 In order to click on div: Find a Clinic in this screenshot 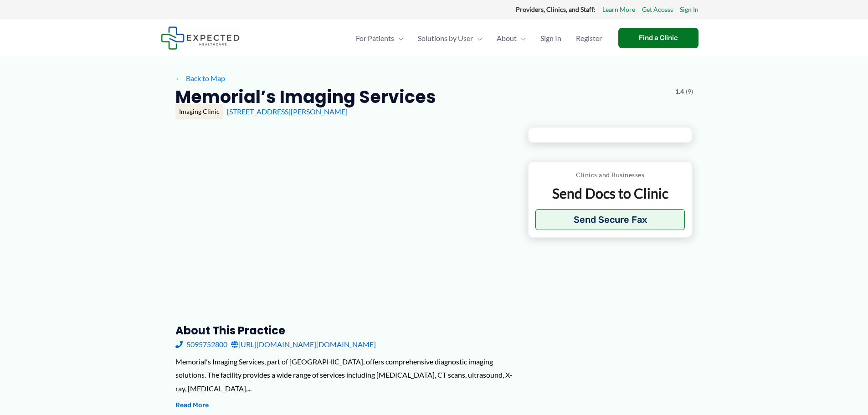, I will do `click(658, 38)`.